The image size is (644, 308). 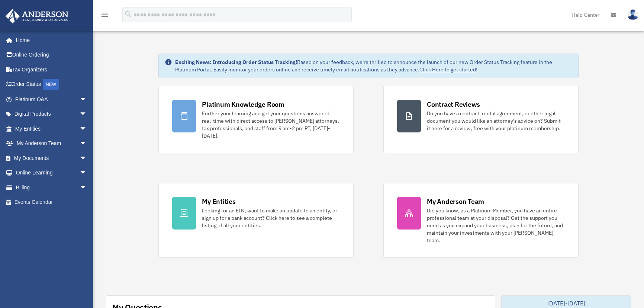 What do you see at coordinates (219, 201) in the screenshot?
I see `div: My Entities` at bounding box center [219, 201].